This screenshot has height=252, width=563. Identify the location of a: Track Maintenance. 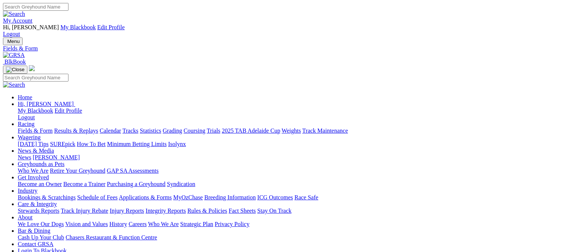
(325, 130).